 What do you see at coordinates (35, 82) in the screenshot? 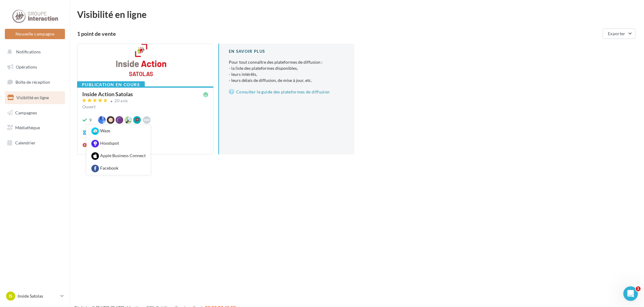
I see `a: Boîte de réception` at bounding box center [35, 82].